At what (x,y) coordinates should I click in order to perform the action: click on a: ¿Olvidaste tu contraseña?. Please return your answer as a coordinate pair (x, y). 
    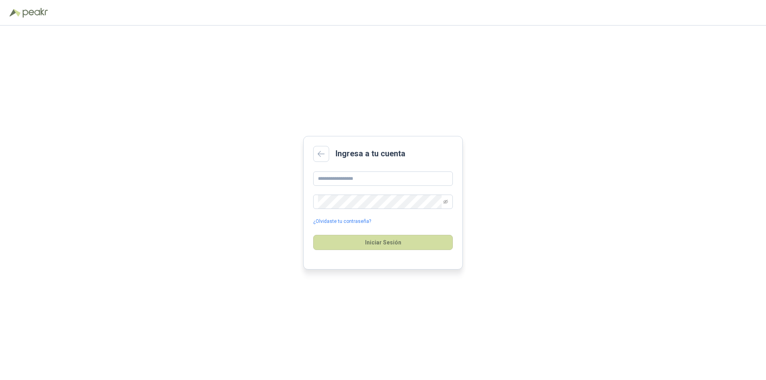
    Looking at the image, I should click on (342, 221).